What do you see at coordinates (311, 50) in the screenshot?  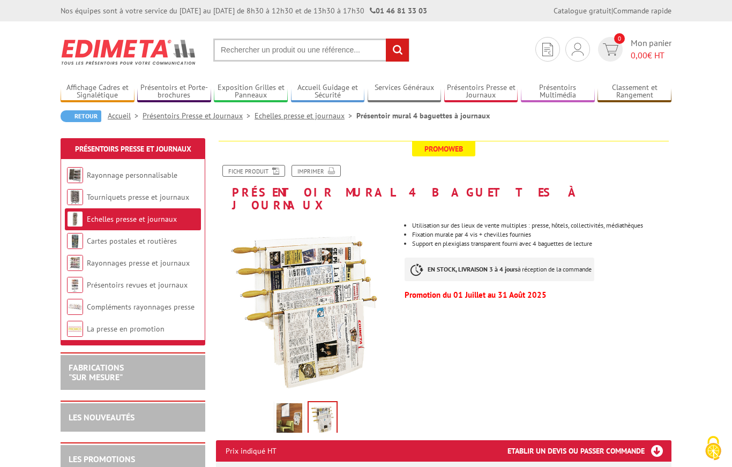 I see `input: Rechercher un produit ou une référence...` at bounding box center [311, 50].